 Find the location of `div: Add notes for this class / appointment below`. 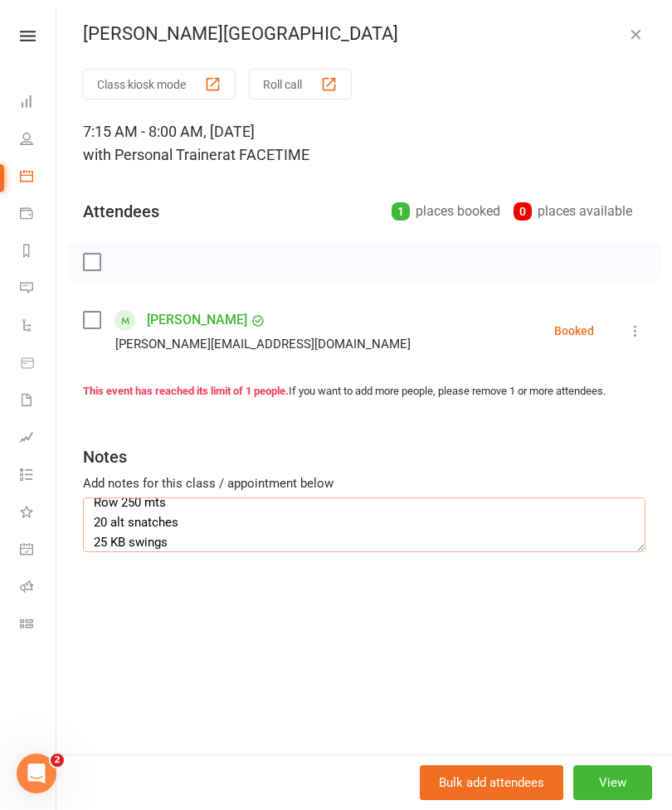

div: Add notes for this class / appointment below is located at coordinates (364, 484).